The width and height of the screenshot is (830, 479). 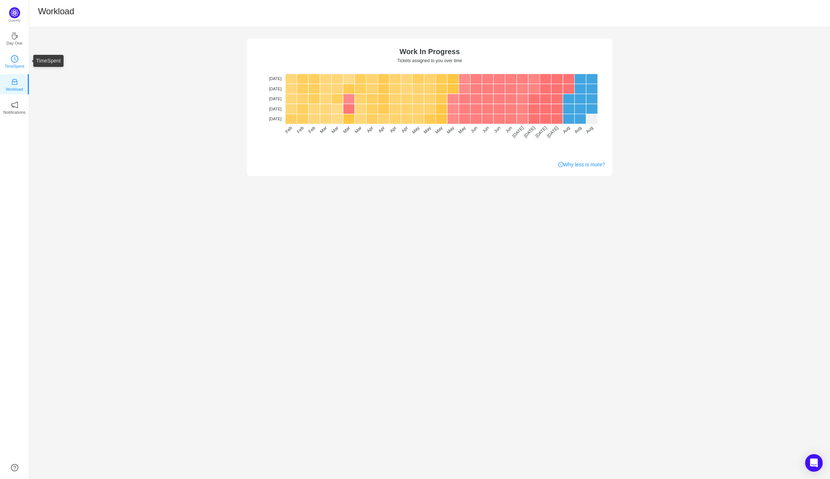 I want to click on img: Quantify, so click(x=15, y=13).